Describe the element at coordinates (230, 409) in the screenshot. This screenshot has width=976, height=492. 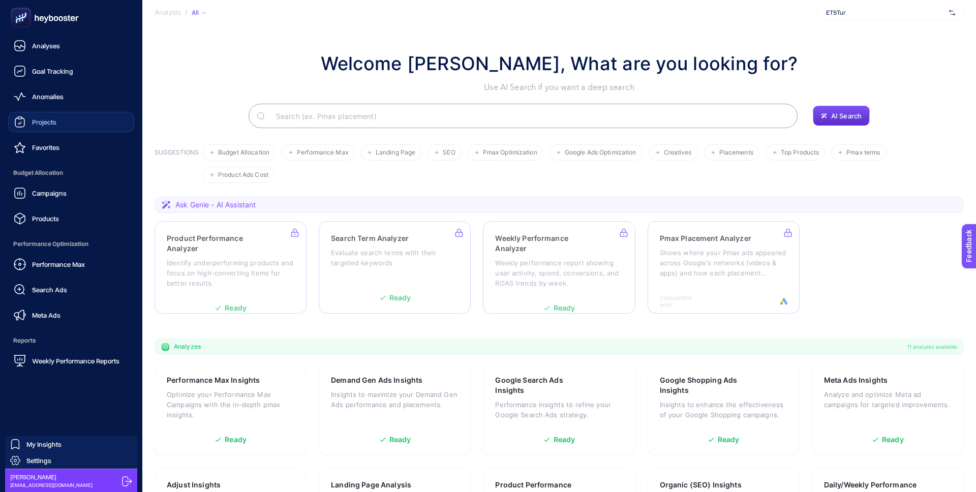
I see `a: Performance Max InsightsOptimize your Performance Max Campaigns with the in-depth pmax insights.R...` at that location.